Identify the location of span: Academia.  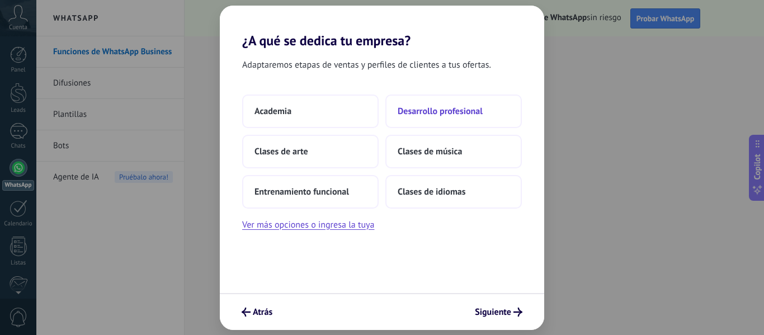
(273, 111).